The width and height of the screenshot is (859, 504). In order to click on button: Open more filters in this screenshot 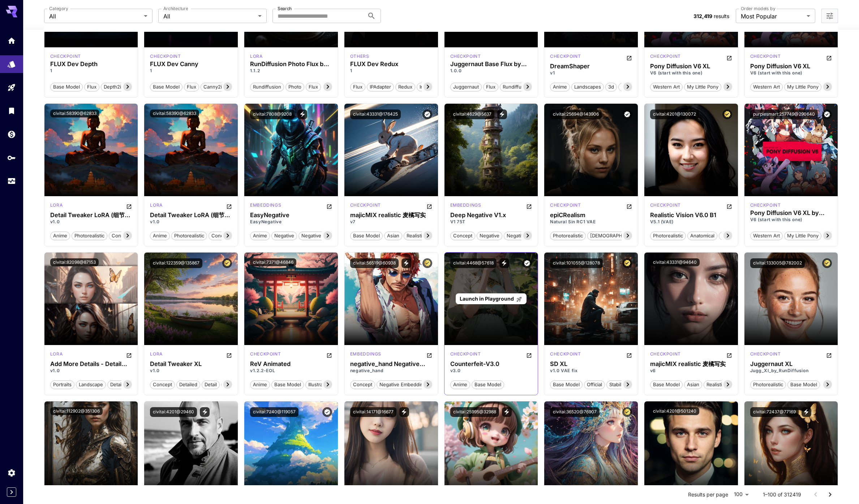, I will do `click(830, 16)`.